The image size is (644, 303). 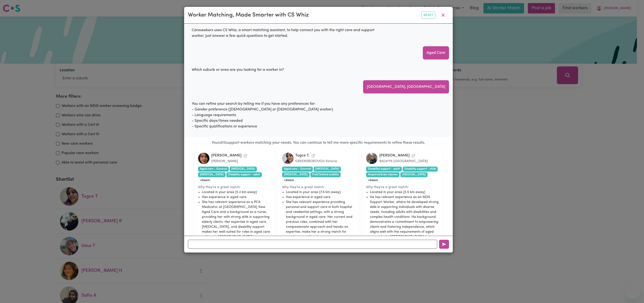 What do you see at coordinates (238, 70) in the screenshot?
I see `div: Which suburb or area are you looking for a worker in?` at bounding box center [238, 70].